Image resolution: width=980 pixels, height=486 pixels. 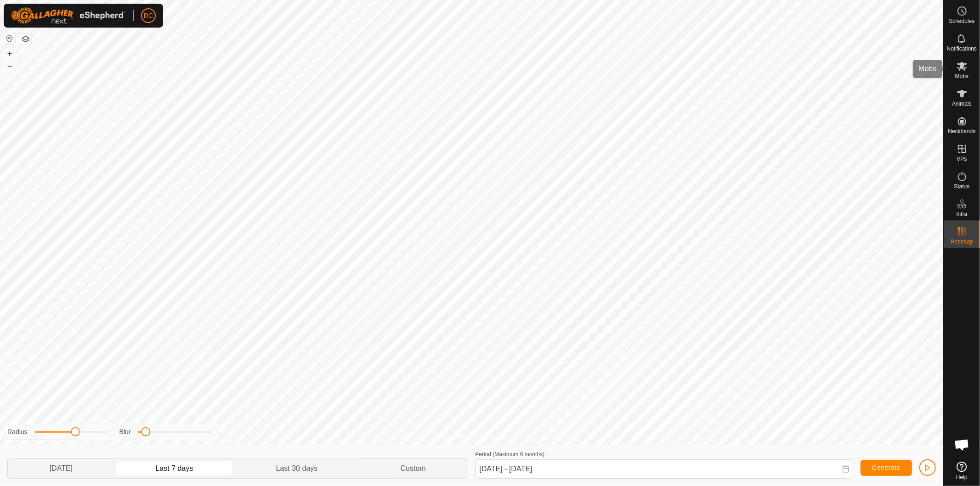 What do you see at coordinates (69, 16) in the screenshot?
I see `img: Gallagher Logo` at bounding box center [69, 16].